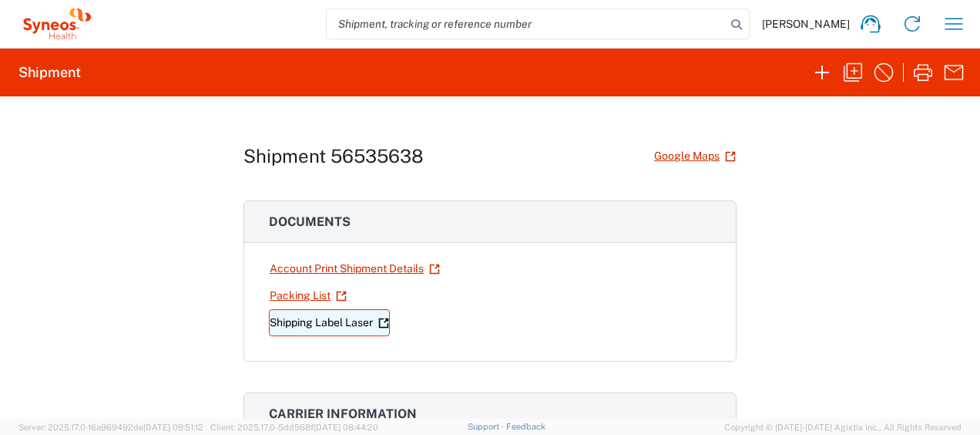 The image size is (980, 435). I want to click on h2: Shipment, so click(49, 72).